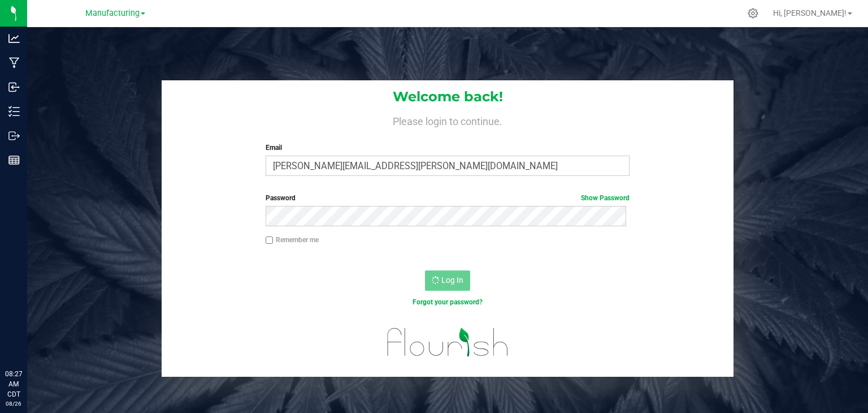 The width and height of the screenshot is (868, 413). I want to click on p: 08/26, so click(13, 403).